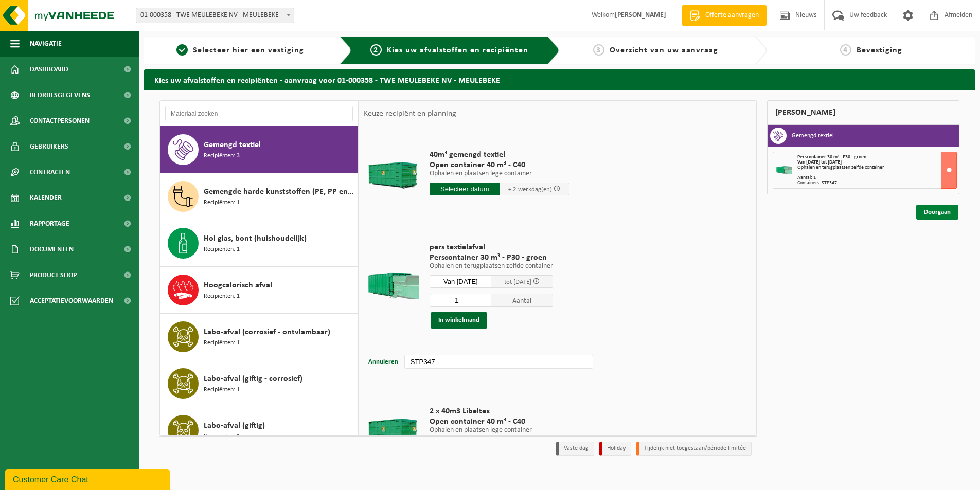 Image resolution: width=980 pixels, height=490 pixels. What do you see at coordinates (813, 136) in the screenshot?
I see `h3: Gemengd textiel` at bounding box center [813, 136].